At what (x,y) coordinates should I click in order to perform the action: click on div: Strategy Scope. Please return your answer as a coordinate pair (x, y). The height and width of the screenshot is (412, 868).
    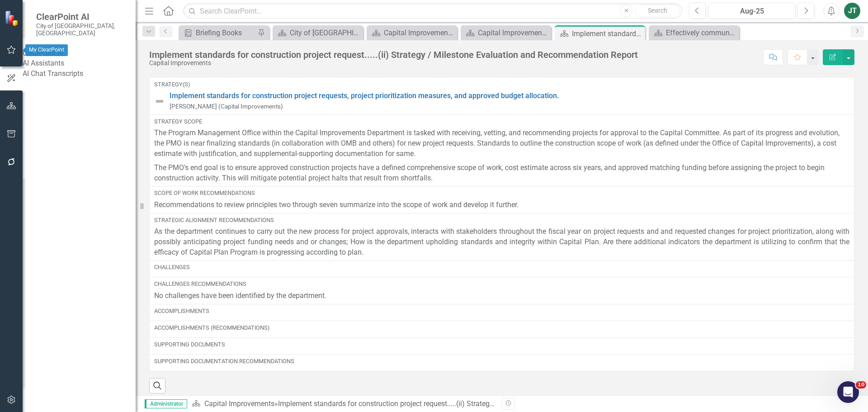
    Looking at the image, I should click on (502, 121).